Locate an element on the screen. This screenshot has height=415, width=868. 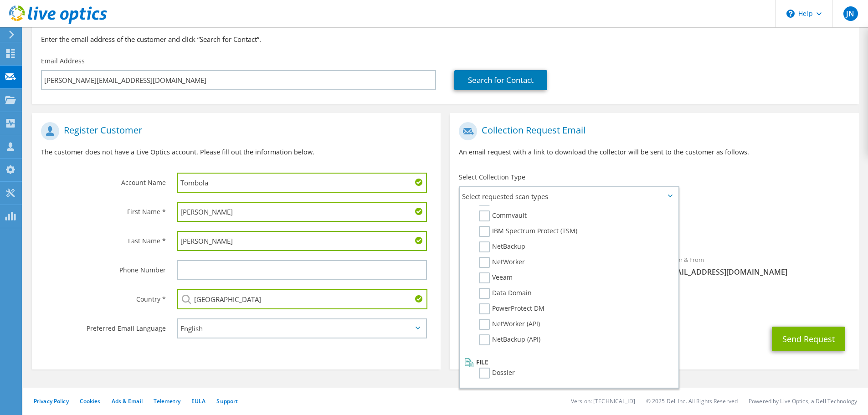
label: NetWorker (API) is located at coordinates (509, 324).